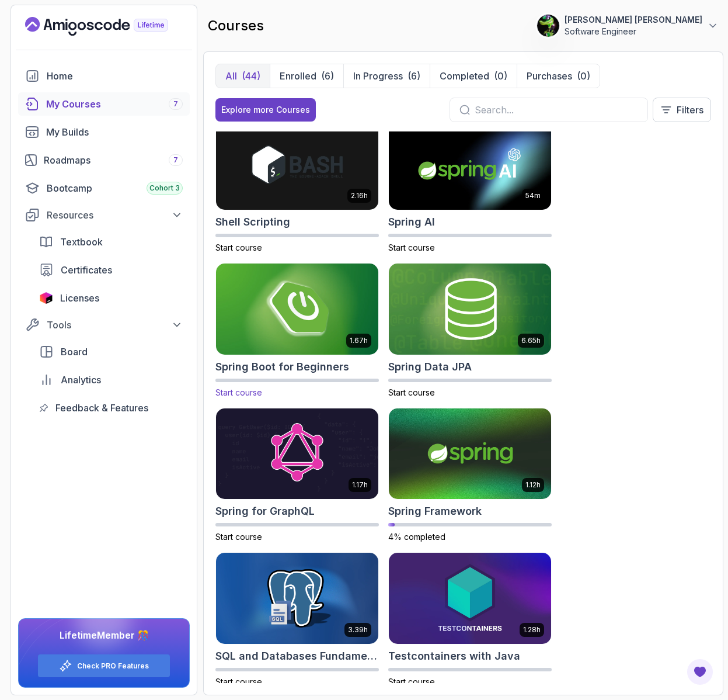  What do you see at coordinates (114, 160) in the screenshot?
I see `div: Roadmaps` at bounding box center [114, 160].